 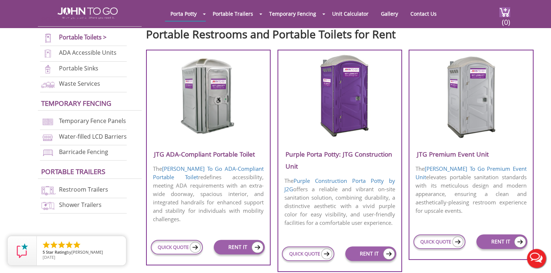 I want to click on p: The offers a reliable and vibrant on-site sanitation solution, combining durability, a distinctiv..., so click(x=340, y=202).